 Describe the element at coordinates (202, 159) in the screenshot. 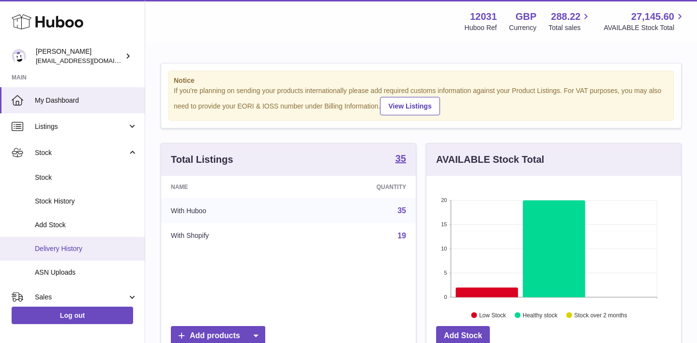

I see `h3: Total Listings` at that location.